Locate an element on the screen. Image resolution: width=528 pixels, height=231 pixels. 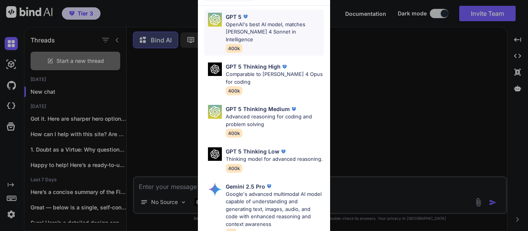
p: GPT 5 Thinking Medium is located at coordinates (258, 109).